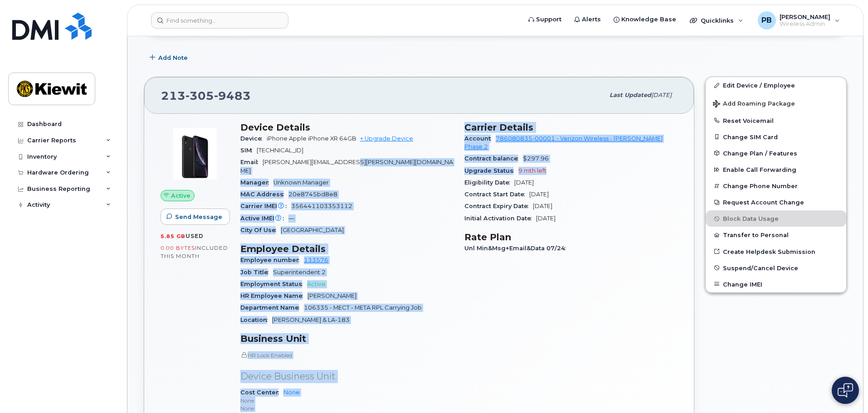 This screenshot has height=413, width=868. Describe the element at coordinates (266, 206) in the screenshot. I see `span: Carrier IMEI` at that location.